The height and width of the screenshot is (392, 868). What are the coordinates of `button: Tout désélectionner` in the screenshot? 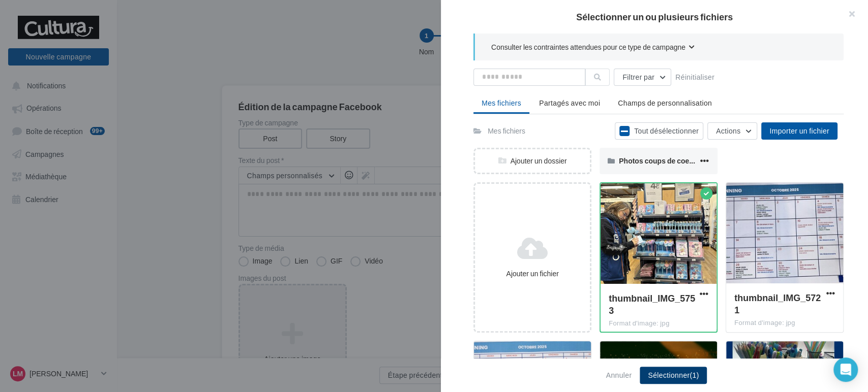 It's located at (659, 131).